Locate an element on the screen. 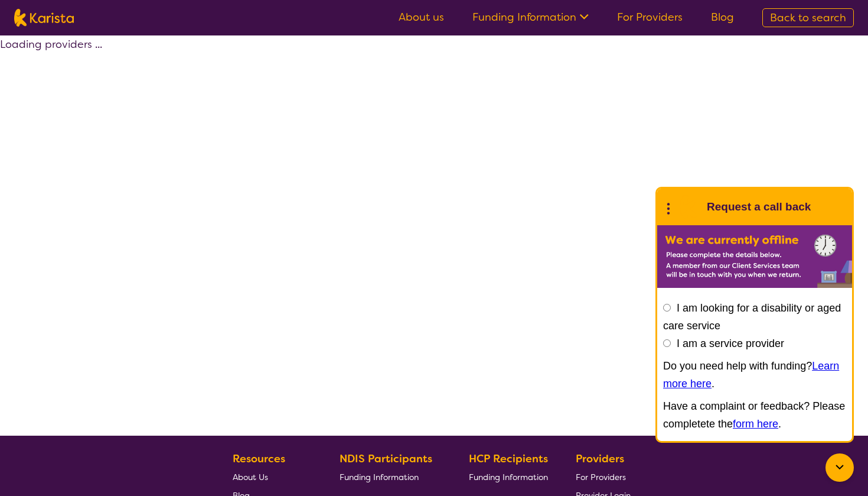  label: I am looking for a disability or aged care service is located at coordinates (752, 317).